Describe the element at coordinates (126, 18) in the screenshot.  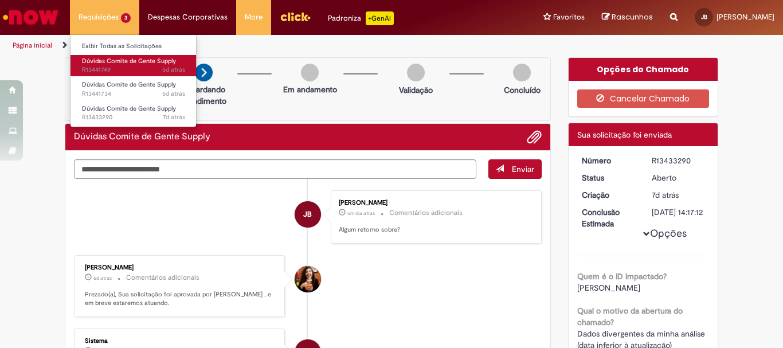
I see `span: 3` at that location.